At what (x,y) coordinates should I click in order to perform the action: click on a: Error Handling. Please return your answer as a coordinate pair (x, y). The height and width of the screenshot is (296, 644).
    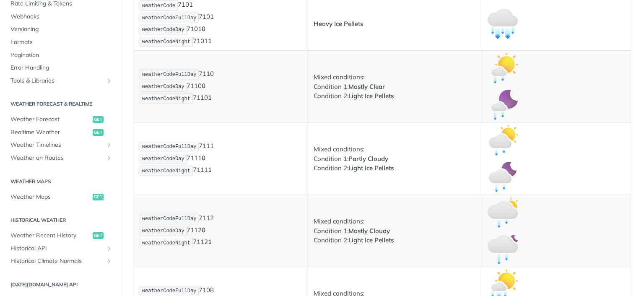
    Looking at the image, I should click on (60, 68).